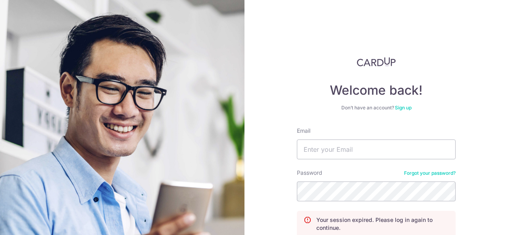 The height and width of the screenshot is (235, 508). What do you see at coordinates (310, 173) in the screenshot?
I see `label: Password` at bounding box center [310, 173].